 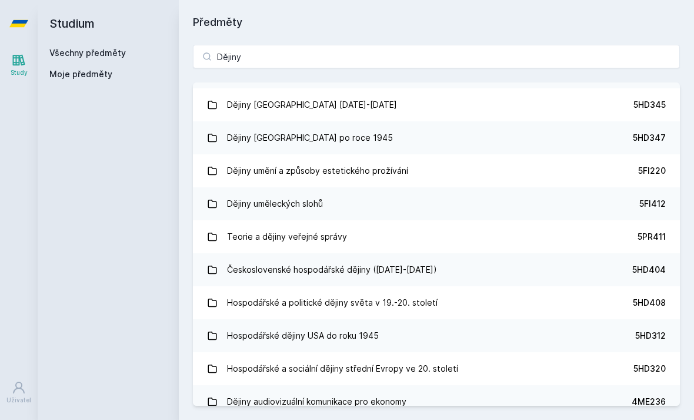 I want to click on div: Dějiny umění a způsoby estetického prožívání, so click(x=318, y=171).